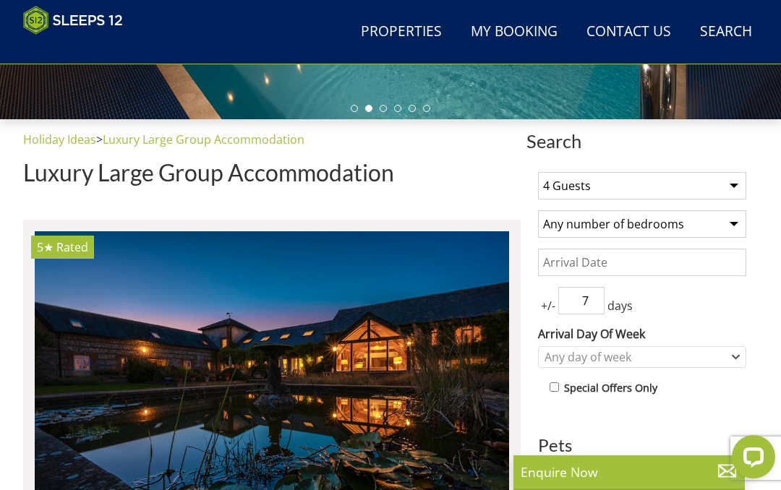  Describe the element at coordinates (401, 32) in the screenshot. I see `a: Properties` at that location.